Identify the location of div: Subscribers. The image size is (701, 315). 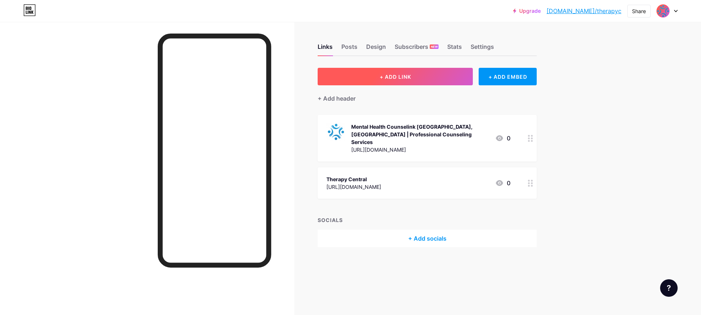
(416, 49).